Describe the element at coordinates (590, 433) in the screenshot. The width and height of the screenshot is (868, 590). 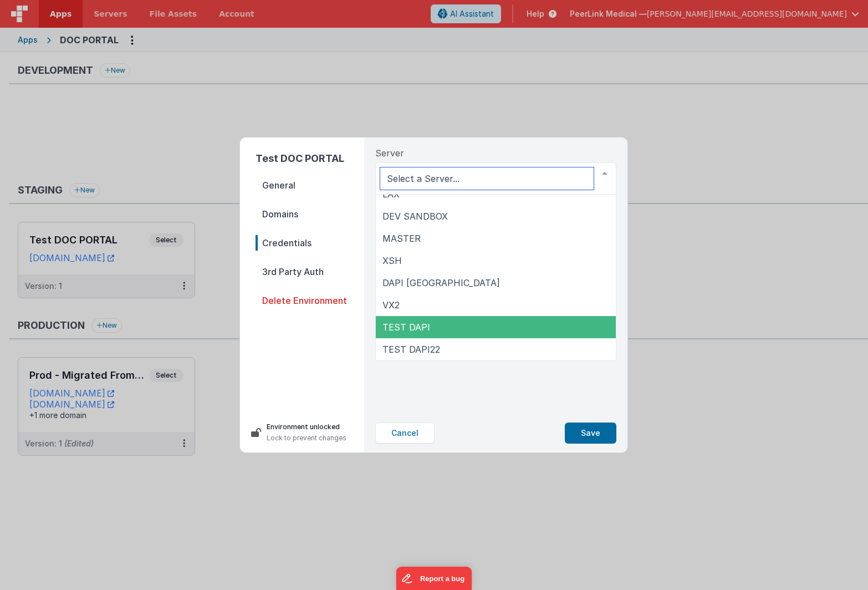
I see `button: Save` at that location.